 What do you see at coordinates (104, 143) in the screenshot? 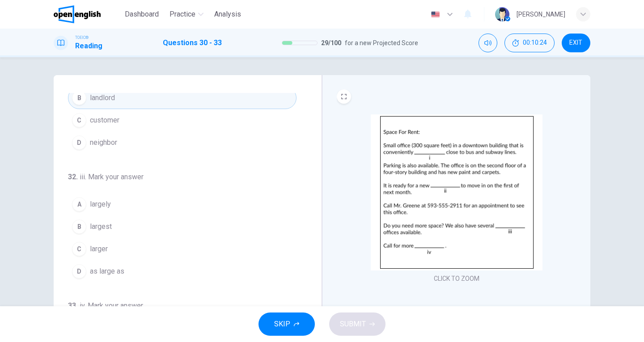
I see `span: neighbor` at bounding box center [104, 143].